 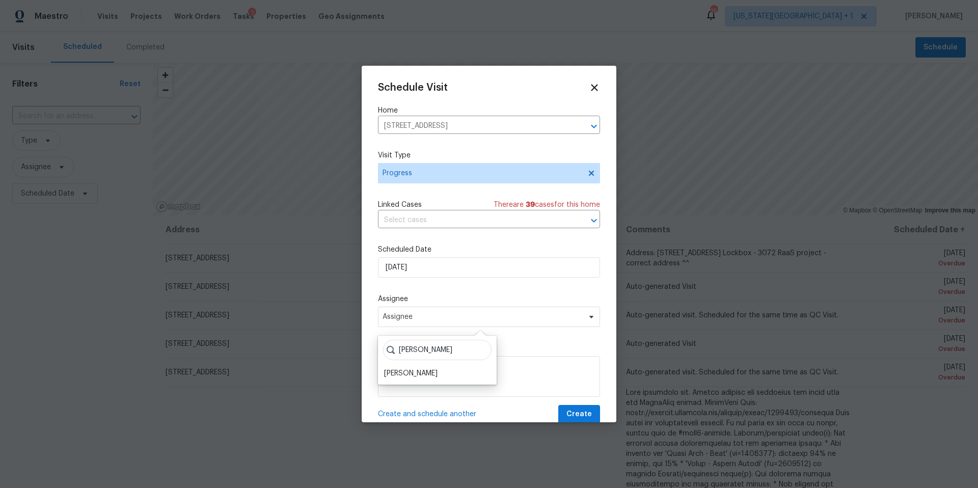 I want to click on span: Create and schedule another, so click(x=427, y=414).